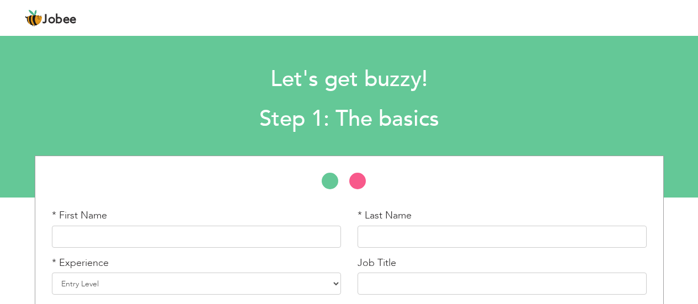 This screenshot has height=304, width=698. I want to click on img: jobee.io, so click(34, 18).